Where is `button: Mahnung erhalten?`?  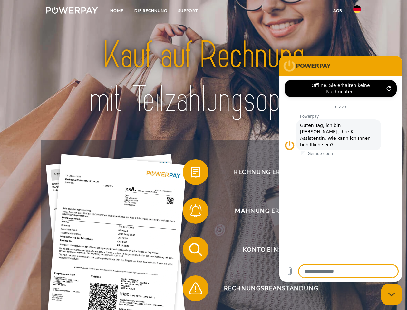 button: Mahnung erhalten? is located at coordinates (267, 211).